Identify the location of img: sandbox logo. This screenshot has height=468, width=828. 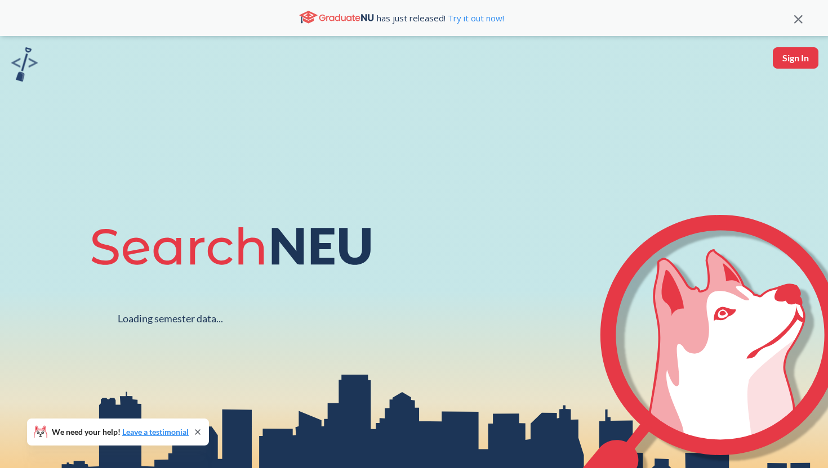
(24, 64).